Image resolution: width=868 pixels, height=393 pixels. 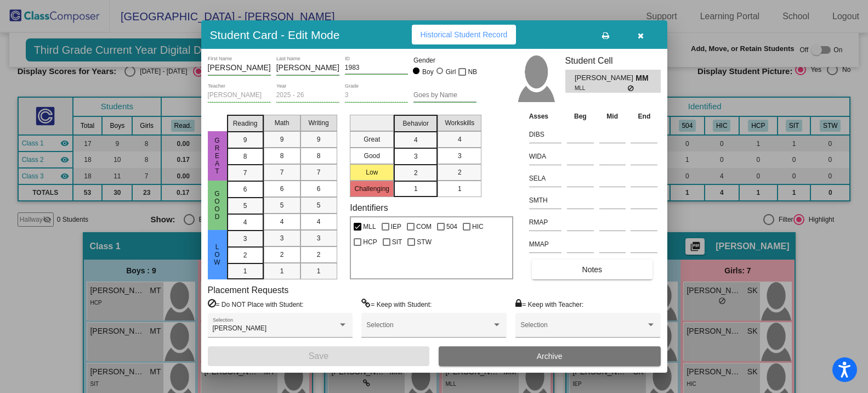 I want to click on input: goes by name, so click(x=445, y=95).